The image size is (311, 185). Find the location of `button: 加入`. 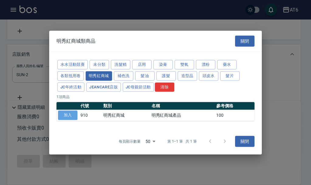

button: 加入 is located at coordinates (68, 115).